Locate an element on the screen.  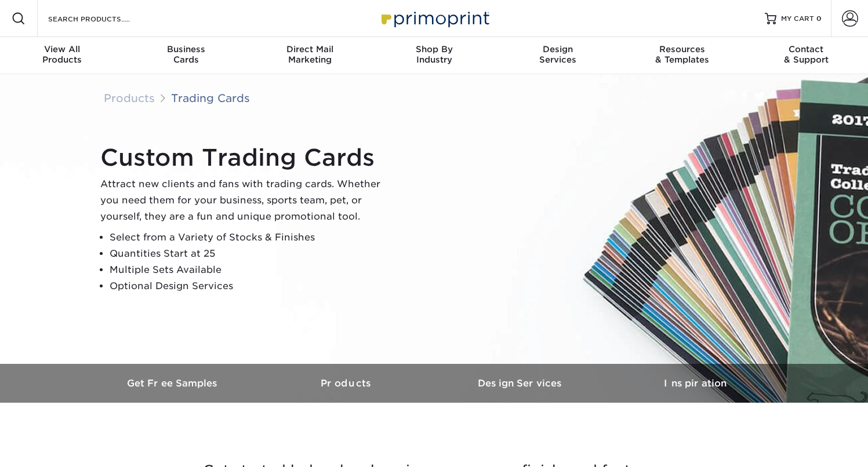
li: Select from a Variety of Stocks & Finishes is located at coordinates (250, 238).